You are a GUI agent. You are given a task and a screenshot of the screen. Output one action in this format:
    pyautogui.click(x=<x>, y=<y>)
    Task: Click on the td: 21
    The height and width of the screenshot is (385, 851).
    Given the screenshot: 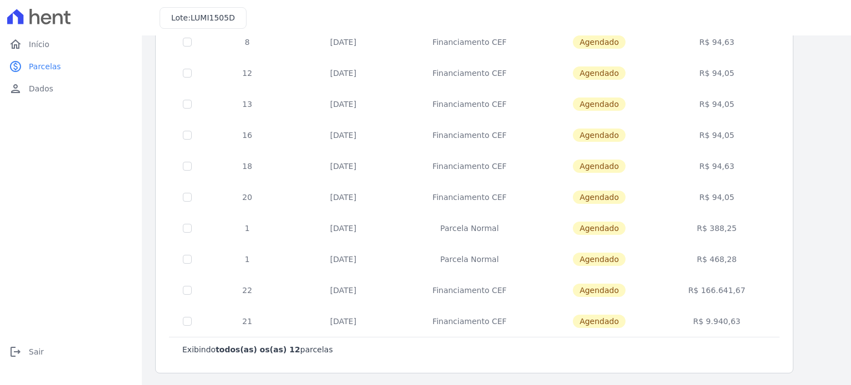 What is the action you would take?
    pyautogui.click(x=247, y=321)
    